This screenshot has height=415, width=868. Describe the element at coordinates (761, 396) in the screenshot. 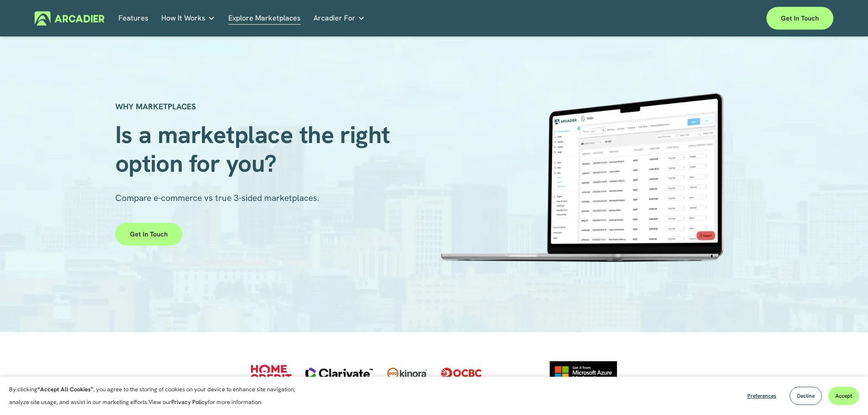

I see `span: Preferences` at that location.